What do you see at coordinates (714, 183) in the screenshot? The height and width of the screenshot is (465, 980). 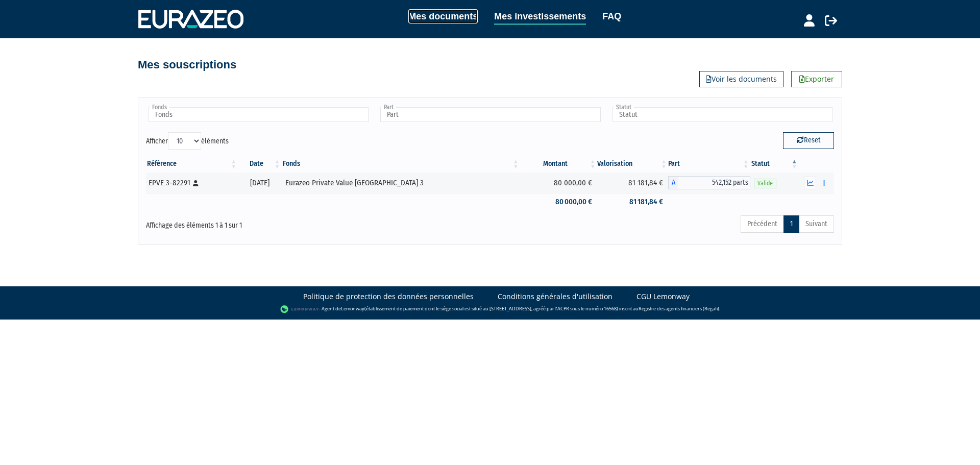 I see `span: 542,152 parts` at bounding box center [714, 183].